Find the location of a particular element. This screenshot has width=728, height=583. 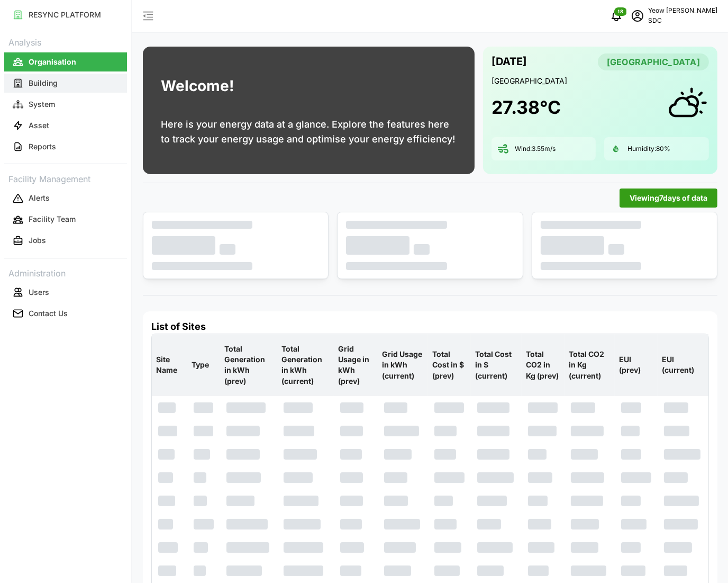

p: Type is located at coordinates (204, 365).